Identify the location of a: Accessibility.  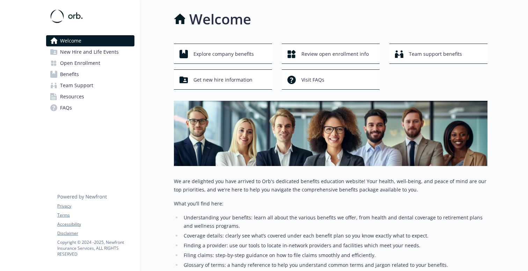
(96, 224).